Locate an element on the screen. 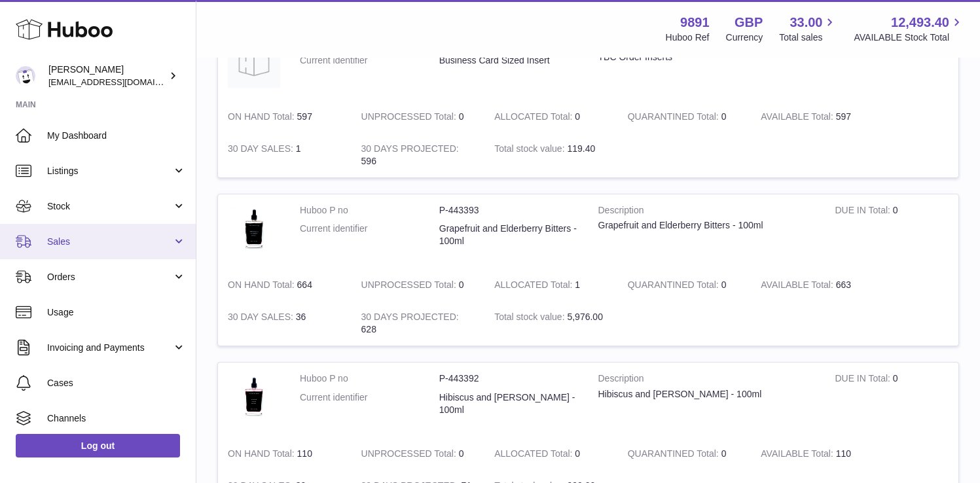  span: Orders is located at coordinates (109, 277).